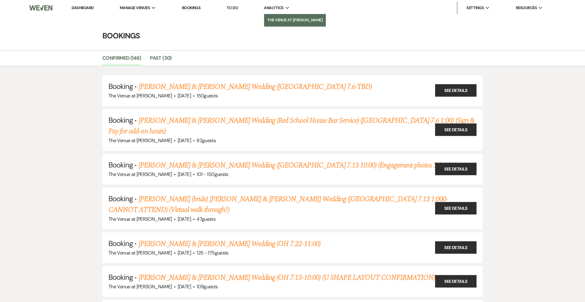 The image size is (585, 302). Describe the element at coordinates (207, 96) in the screenshot. I see `span: 150 guests` at that location.